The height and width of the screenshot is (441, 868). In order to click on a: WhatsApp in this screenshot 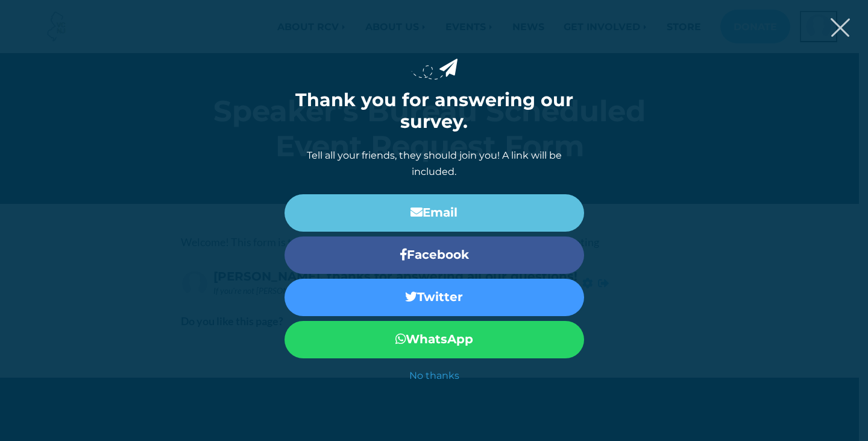, I will do `click(434, 340)`.